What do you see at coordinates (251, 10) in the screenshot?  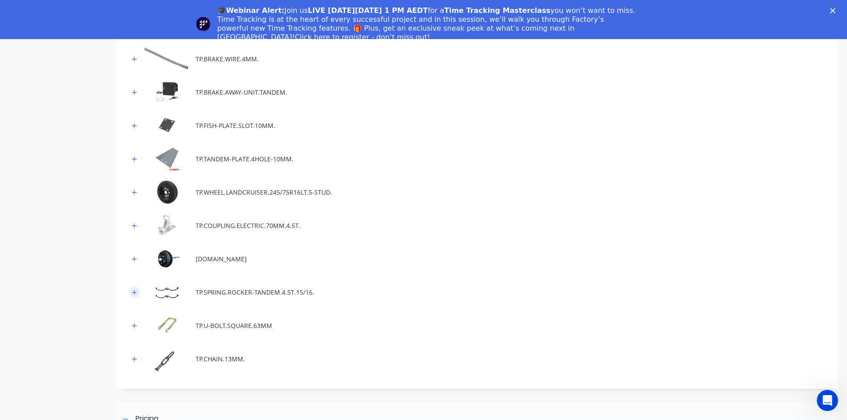 I see `b: 🎓Webinar Alert:` at bounding box center [251, 10].